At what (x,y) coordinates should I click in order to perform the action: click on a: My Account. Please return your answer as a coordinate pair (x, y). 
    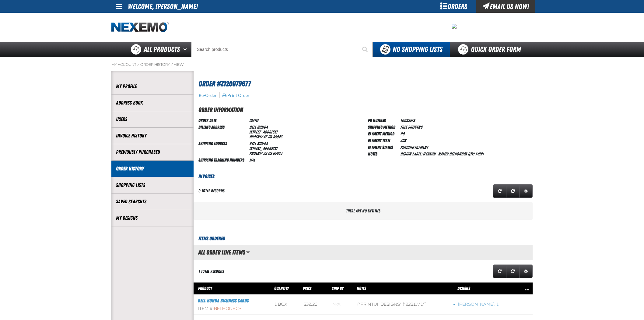
    Looking at the image, I should click on (124, 65).